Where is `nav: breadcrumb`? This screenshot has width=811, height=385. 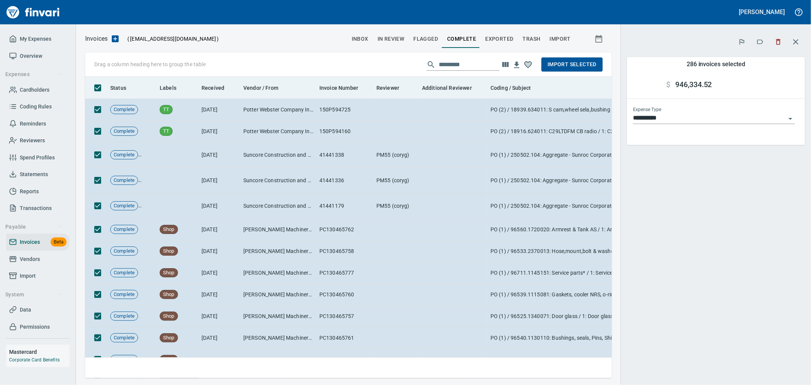
nav: breadcrumb is located at coordinates (96, 39).